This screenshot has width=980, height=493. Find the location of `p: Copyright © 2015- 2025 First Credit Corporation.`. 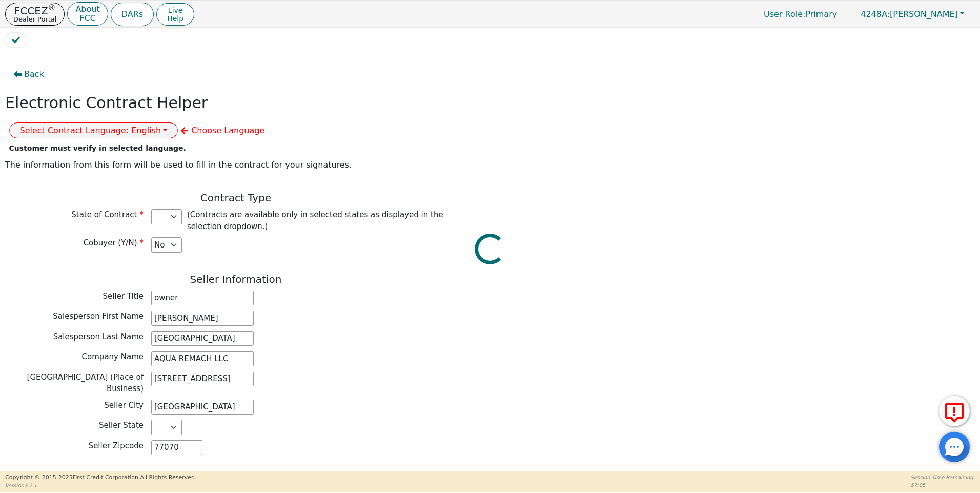

p: Copyright © 2015- 2025 First Credit Corporation. is located at coordinates (100, 478).